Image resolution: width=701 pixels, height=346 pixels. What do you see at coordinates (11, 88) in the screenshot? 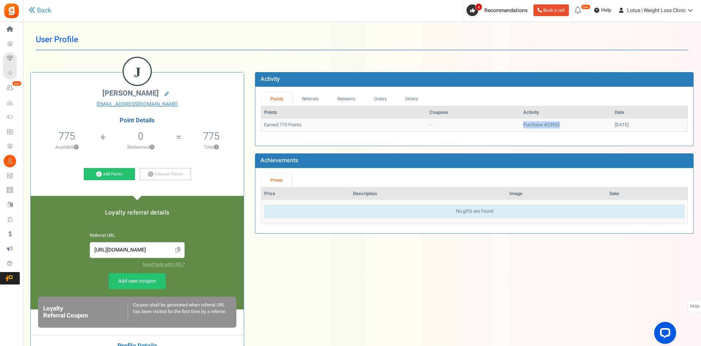
I see `a: New` at bounding box center [11, 88].